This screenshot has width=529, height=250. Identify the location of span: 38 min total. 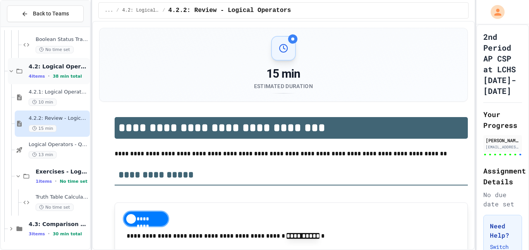
(67, 76).